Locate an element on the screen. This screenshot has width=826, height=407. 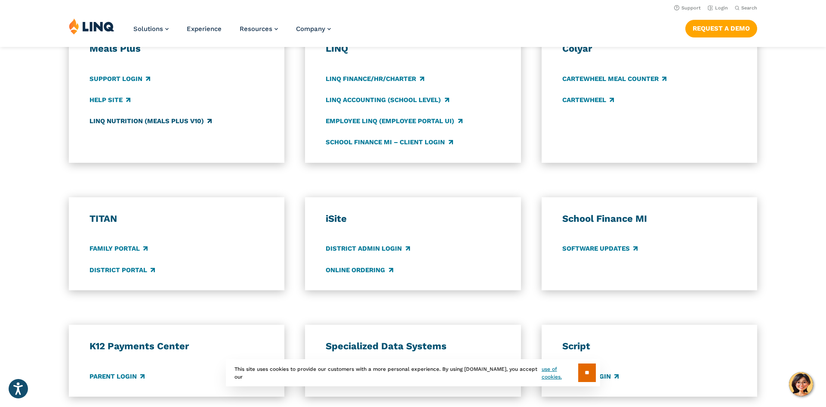
h3: Script is located at coordinates (649, 346).